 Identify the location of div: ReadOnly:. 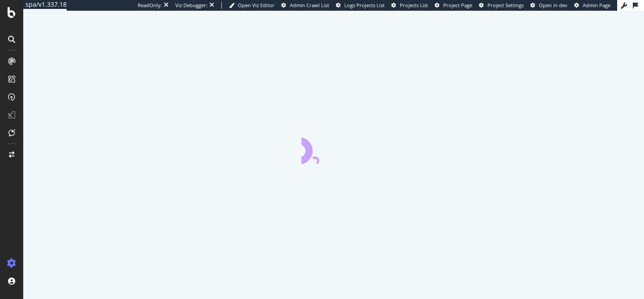
(150, 5).